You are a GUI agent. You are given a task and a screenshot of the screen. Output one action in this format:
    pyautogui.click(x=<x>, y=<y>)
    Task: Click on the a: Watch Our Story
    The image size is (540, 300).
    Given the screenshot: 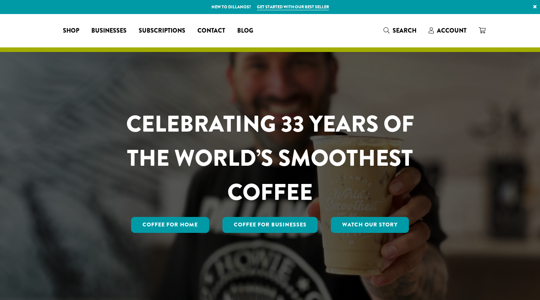 What is the action you would take?
    pyautogui.click(x=370, y=225)
    